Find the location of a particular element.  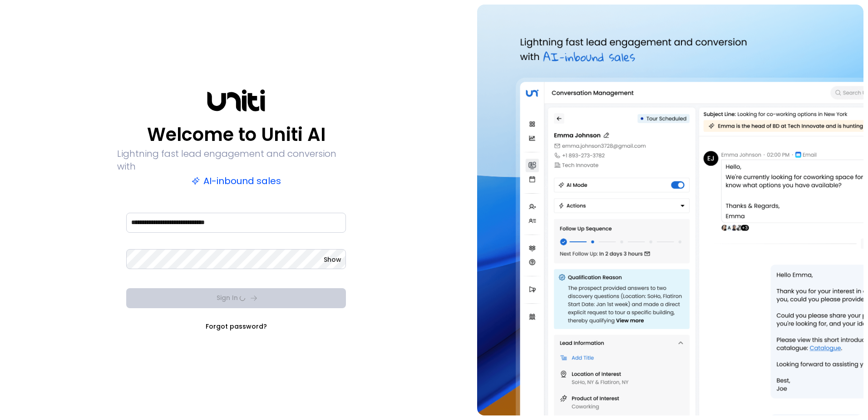

button: Show is located at coordinates (332, 260).